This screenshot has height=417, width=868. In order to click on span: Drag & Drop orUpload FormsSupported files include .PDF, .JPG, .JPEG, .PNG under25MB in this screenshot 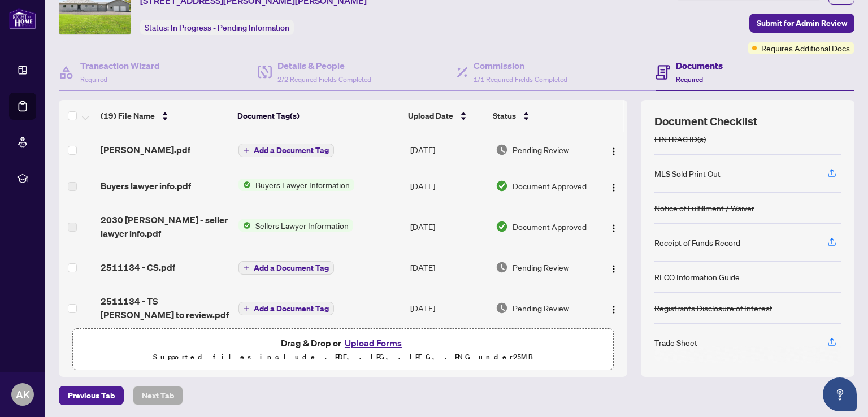, I will do `click(343, 350)`.